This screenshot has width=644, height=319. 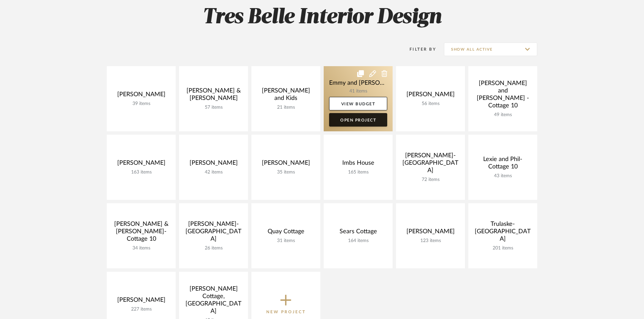 What do you see at coordinates (418, 49) in the screenshot?
I see `div: Filter By` at bounding box center [418, 49].